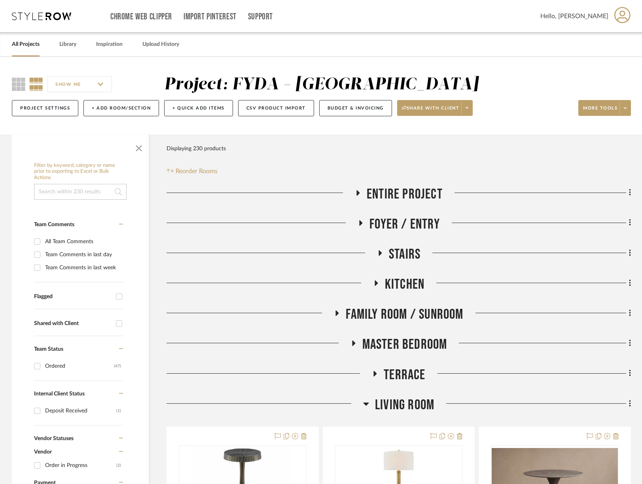 The width and height of the screenshot is (642, 484). Describe the element at coordinates (83, 255) in the screenshot. I see `div: Team Comments in last day` at that location.